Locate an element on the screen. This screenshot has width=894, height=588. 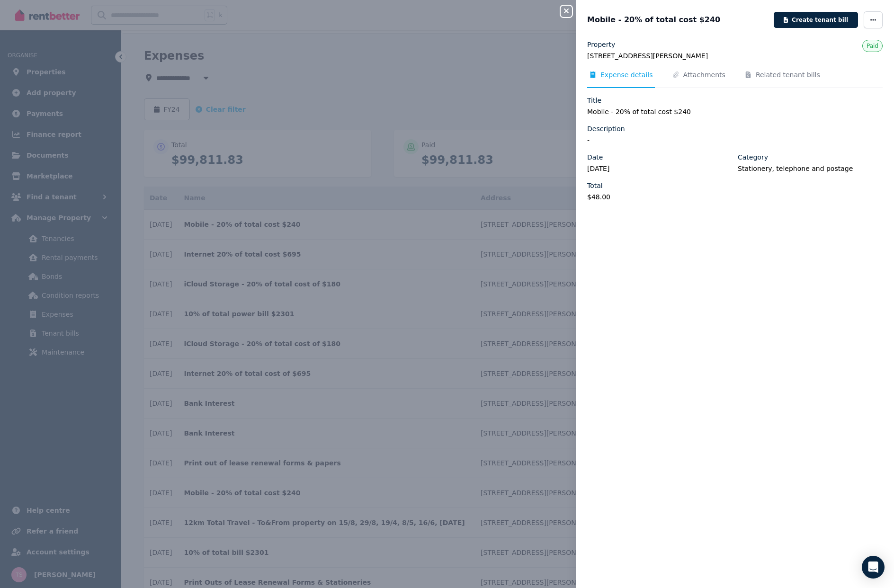
legend: Mobile - 20% of total cost $240 is located at coordinates (735, 112).